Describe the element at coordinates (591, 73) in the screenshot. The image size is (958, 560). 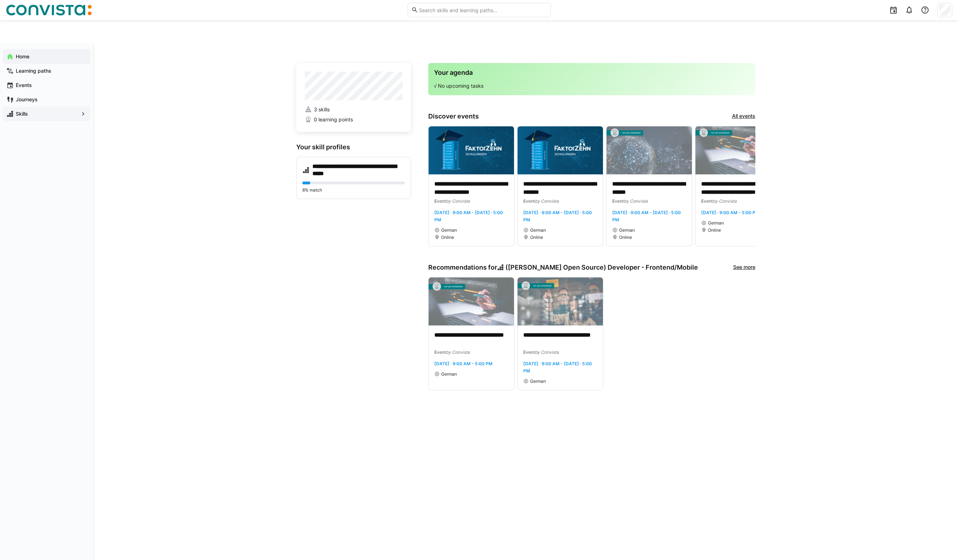
I see `h3: Your agenda` at that location.